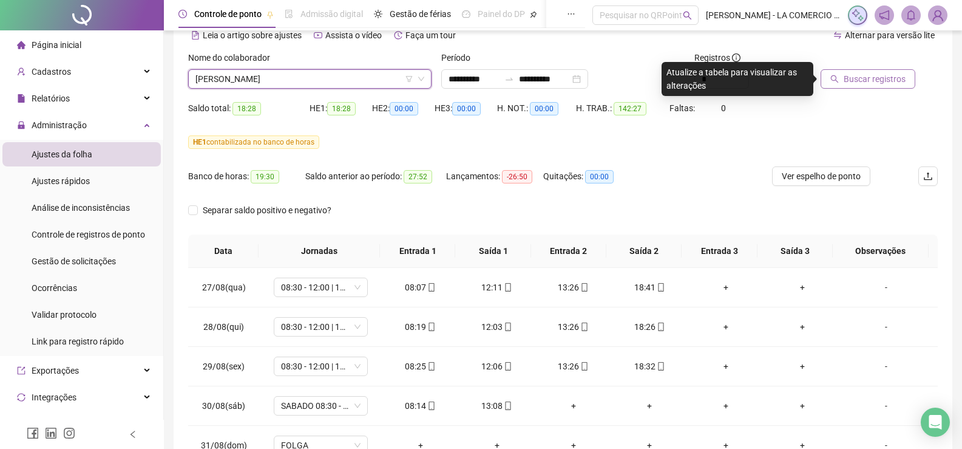 The image size is (962, 449). I want to click on div: 18:26, so click(649, 327).